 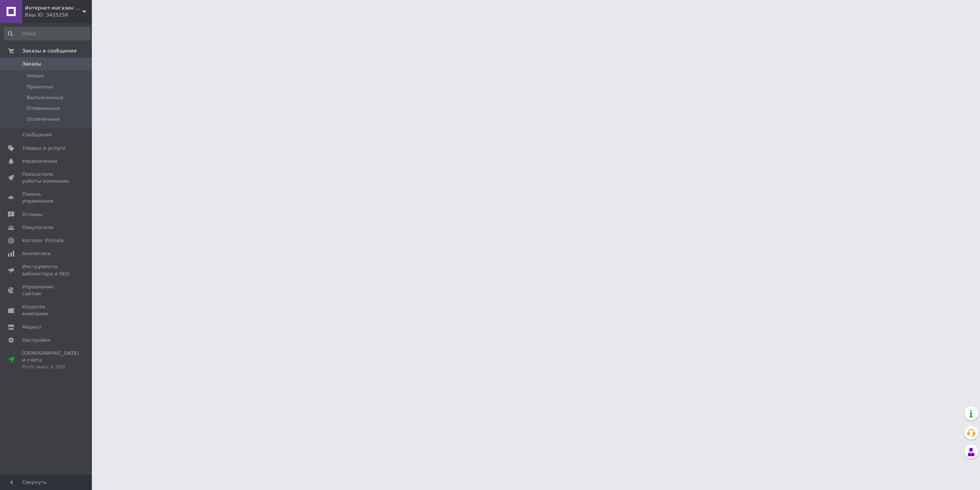 I want to click on span: Маркет, so click(x=32, y=327).